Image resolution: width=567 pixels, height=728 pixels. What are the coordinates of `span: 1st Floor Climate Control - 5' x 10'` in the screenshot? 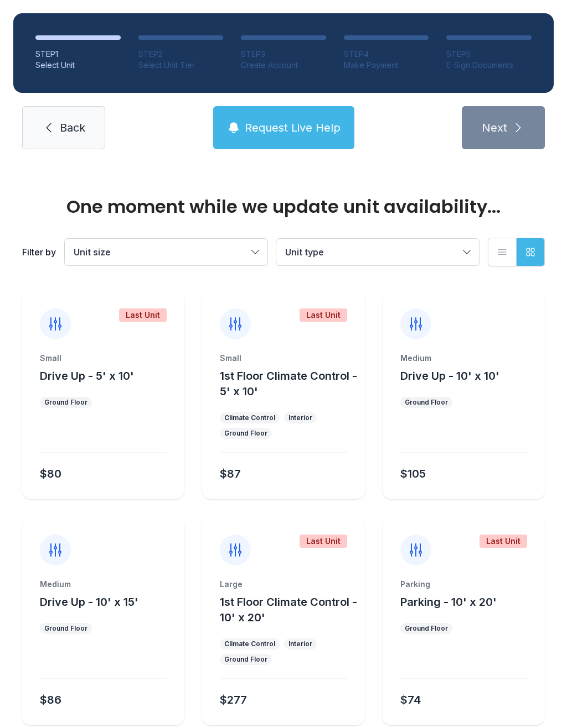 It's located at (288, 384).